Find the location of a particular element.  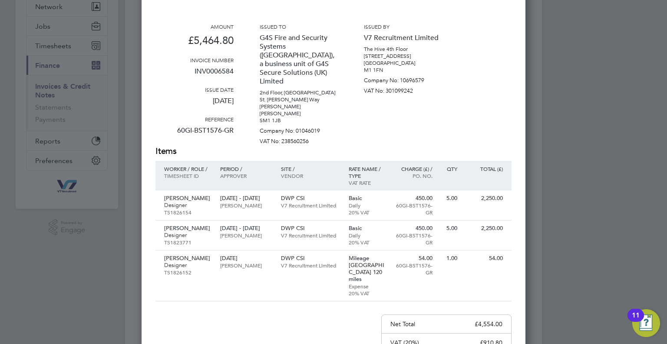

p: Company No: 01046019 is located at coordinates (299, 129).